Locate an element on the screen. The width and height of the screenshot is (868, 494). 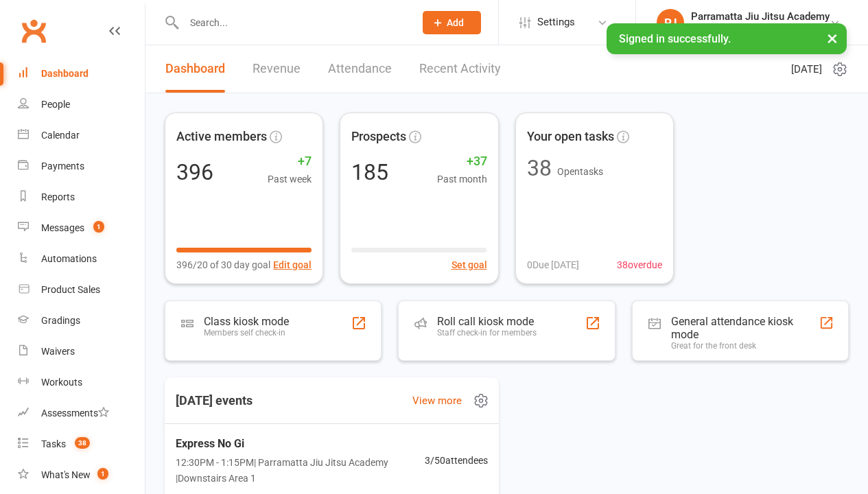
span: +37 is located at coordinates (462, 161).